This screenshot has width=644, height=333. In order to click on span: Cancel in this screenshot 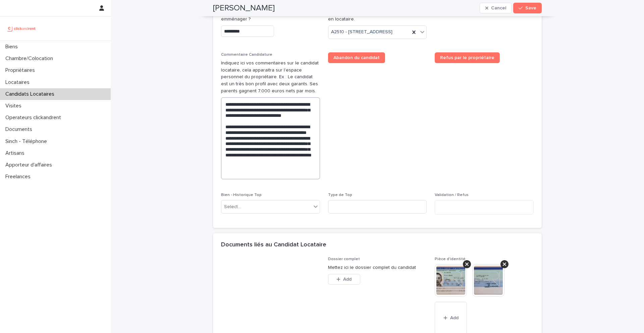, I will do `click(498, 8)`.